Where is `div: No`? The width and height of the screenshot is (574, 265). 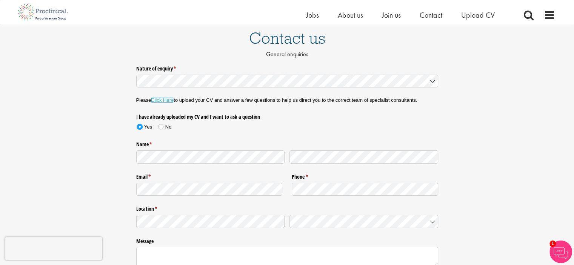
div: No is located at coordinates (168, 127).